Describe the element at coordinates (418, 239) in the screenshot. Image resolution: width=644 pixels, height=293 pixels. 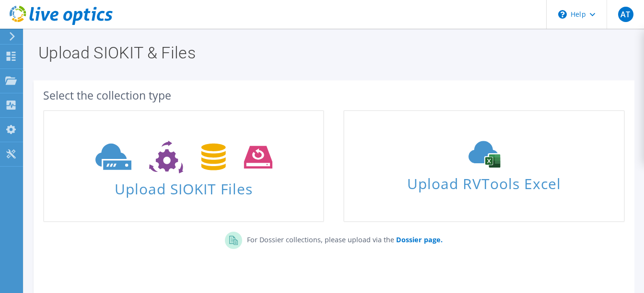
I see `a: Dossier page.` at that location.